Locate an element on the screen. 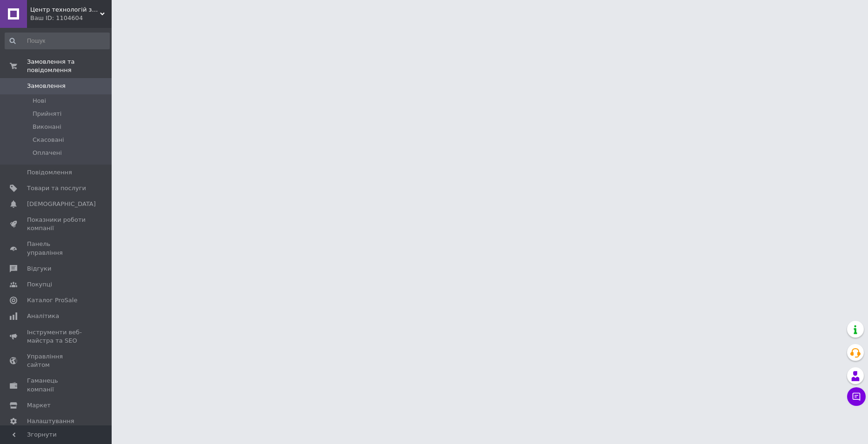 This screenshot has width=868, height=444. button: Чат з покупцем is located at coordinates (856, 397).